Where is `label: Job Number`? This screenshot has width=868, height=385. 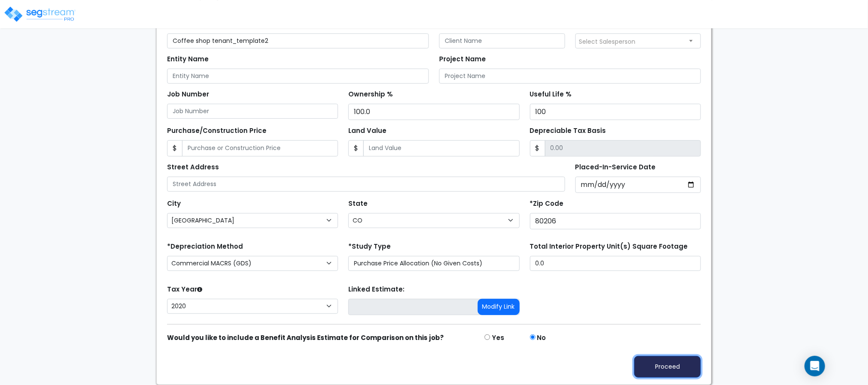 label: Job Number is located at coordinates (188, 94).